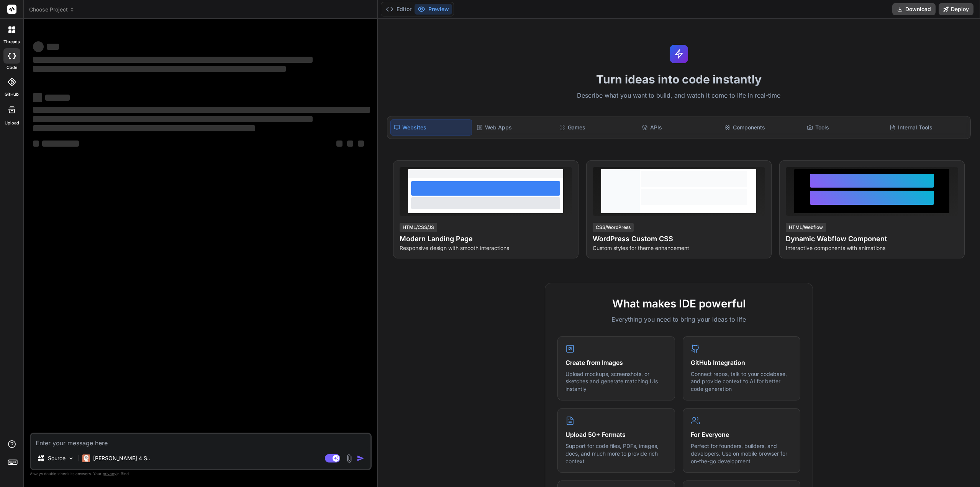  I want to click on h4: Create from Images, so click(616, 362).